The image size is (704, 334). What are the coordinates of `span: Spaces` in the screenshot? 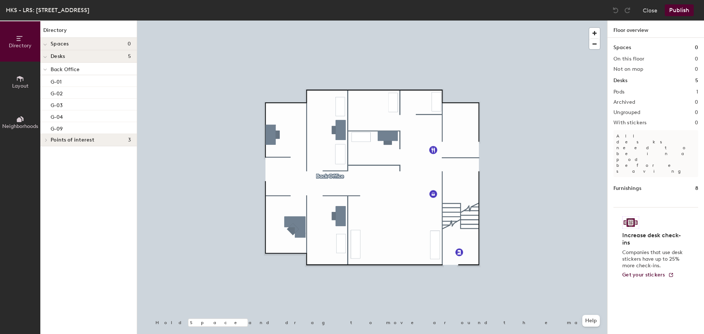 It's located at (60, 44).